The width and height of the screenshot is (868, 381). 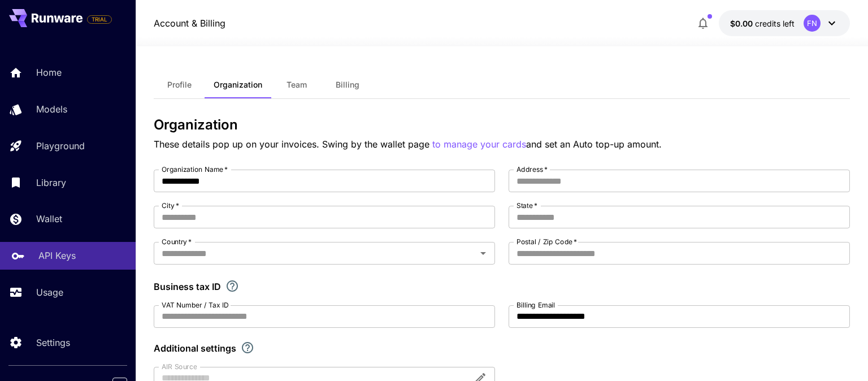 What do you see at coordinates (194, 169) in the screenshot?
I see `label: Organization Name` at bounding box center [194, 169].